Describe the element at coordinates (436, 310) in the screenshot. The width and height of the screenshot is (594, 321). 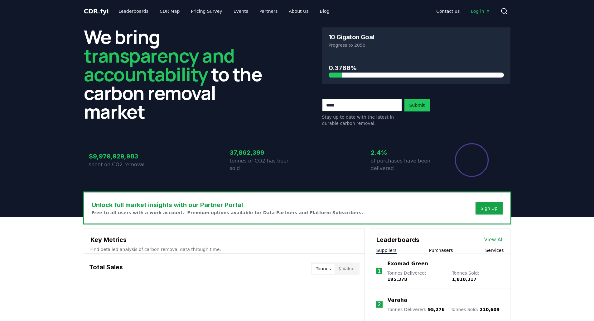
I see `span: 95,276` at that location.